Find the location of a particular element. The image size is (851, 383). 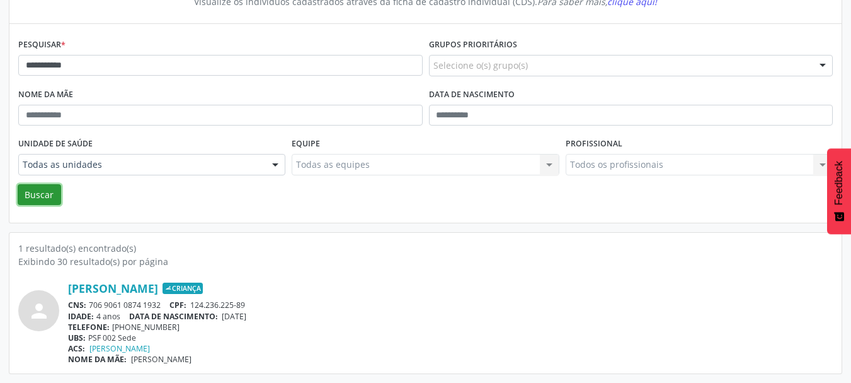

div: 1 resultado(s) encontrado(s) is located at coordinates (425, 248).